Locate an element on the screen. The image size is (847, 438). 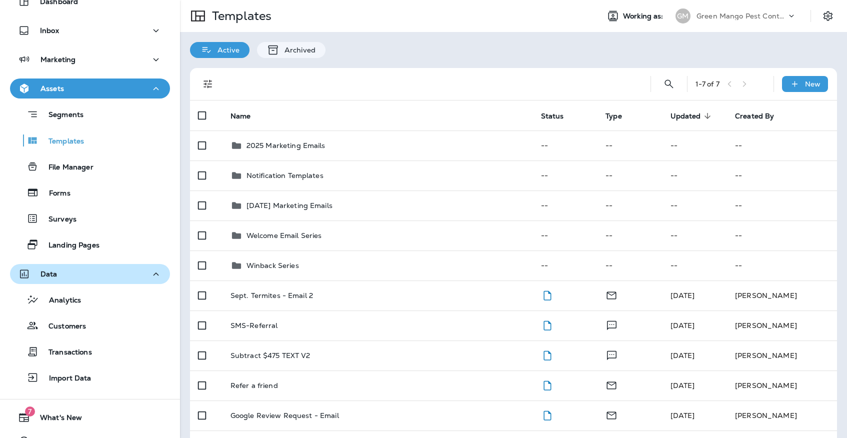
p: Inbox is located at coordinates (50, 31).